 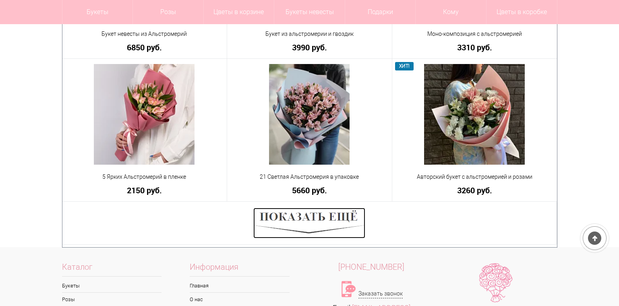 What do you see at coordinates (239, 299) in the screenshot?
I see `a: О нас` at bounding box center [239, 299].